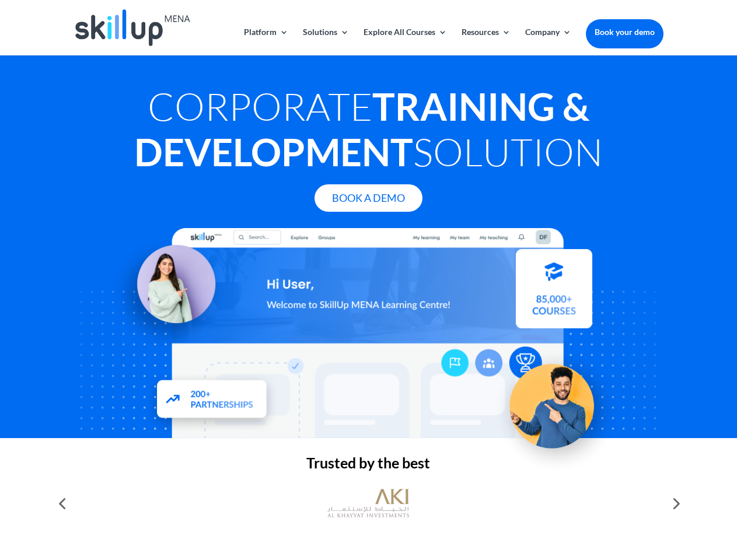 Image resolution: width=737 pixels, height=560 pixels. Describe the element at coordinates (558, 405) in the screenshot. I see `img: Upskill your workforce - SkillUp` at that location.